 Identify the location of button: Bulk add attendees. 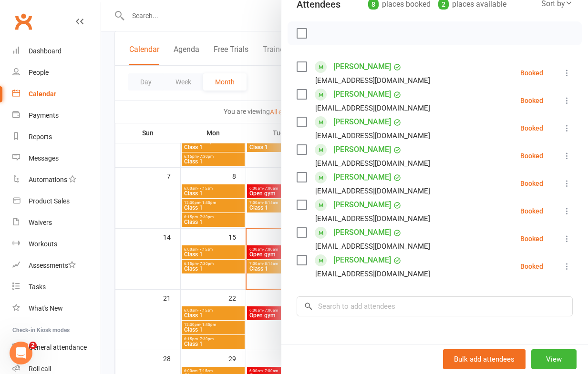
(484, 359).